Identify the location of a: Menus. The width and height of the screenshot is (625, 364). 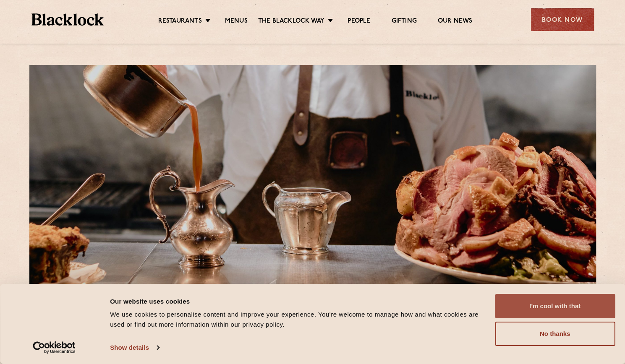
(236, 22).